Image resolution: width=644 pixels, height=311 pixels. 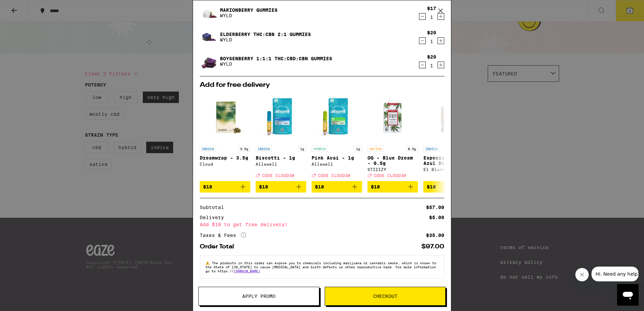 What do you see at coordinates (393, 117) in the screenshot?
I see `img: STIIIZY - OG - Blue Dream - 0.5g` at bounding box center [393, 117].